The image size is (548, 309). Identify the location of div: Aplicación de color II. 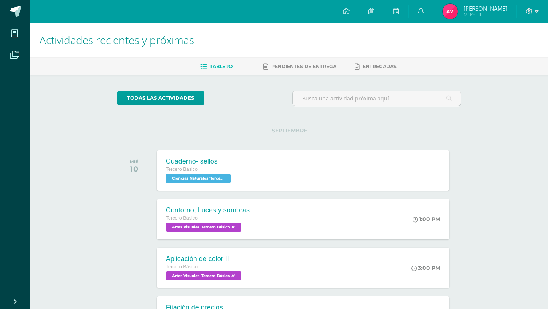
(204, 259).